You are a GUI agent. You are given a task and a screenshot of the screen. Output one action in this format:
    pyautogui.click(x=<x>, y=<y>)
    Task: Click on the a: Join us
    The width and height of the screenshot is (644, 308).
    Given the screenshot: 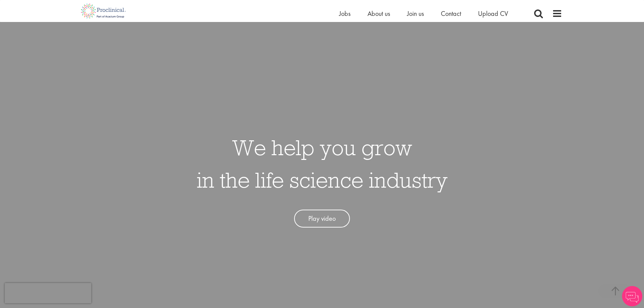 What is the action you would take?
    pyautogui.click(x=415, y=14)
    